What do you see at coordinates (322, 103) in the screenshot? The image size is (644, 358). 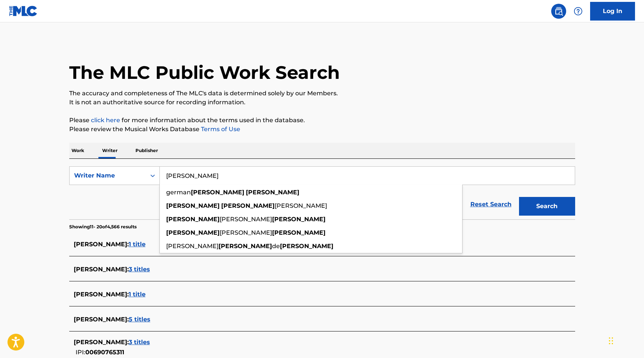 I see `p: It is not an authoritative source for recording information.` at bounding box center [322, 103].